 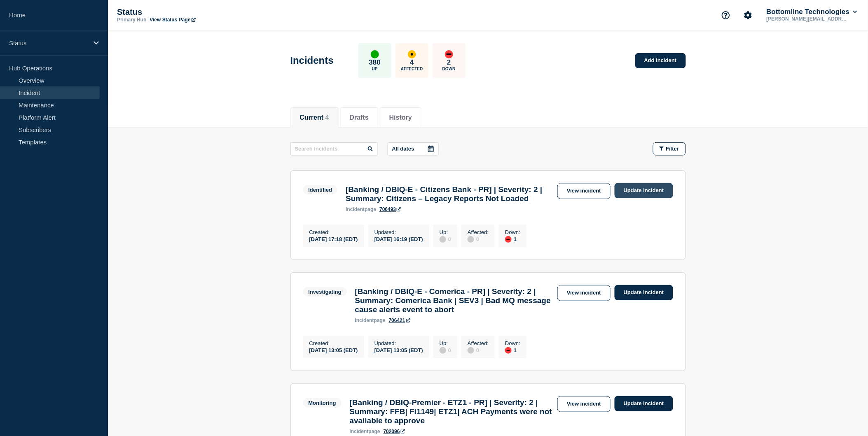 I want to click on button: Account settings, so click(x=749, y=15).